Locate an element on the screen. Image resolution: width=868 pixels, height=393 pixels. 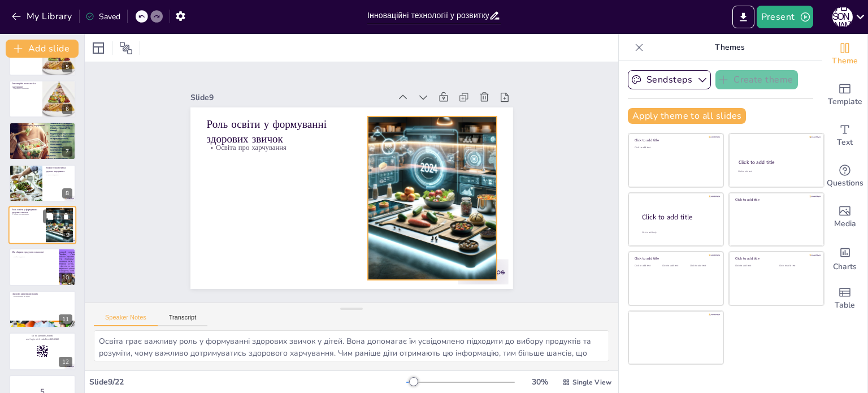
div: Slide 9 / 22 is located at coordinates (248, 381).